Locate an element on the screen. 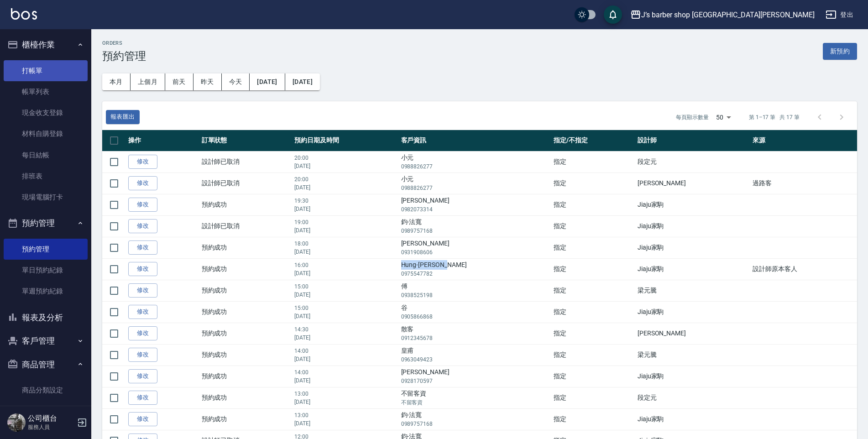  img: Logo is located at coordinates (24, 14).